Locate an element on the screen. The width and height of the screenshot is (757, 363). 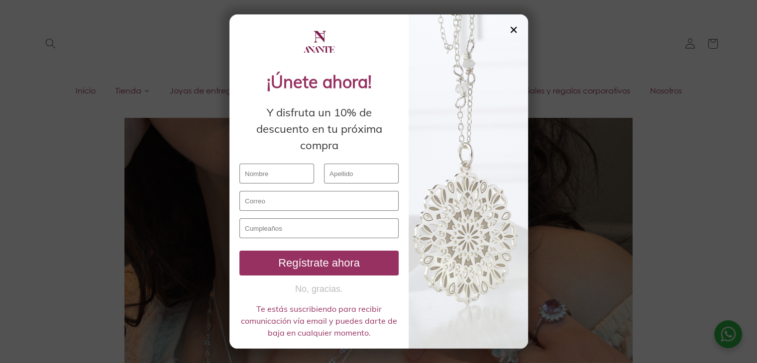
input: Cumpleaños is located at coordinates (319, 228).